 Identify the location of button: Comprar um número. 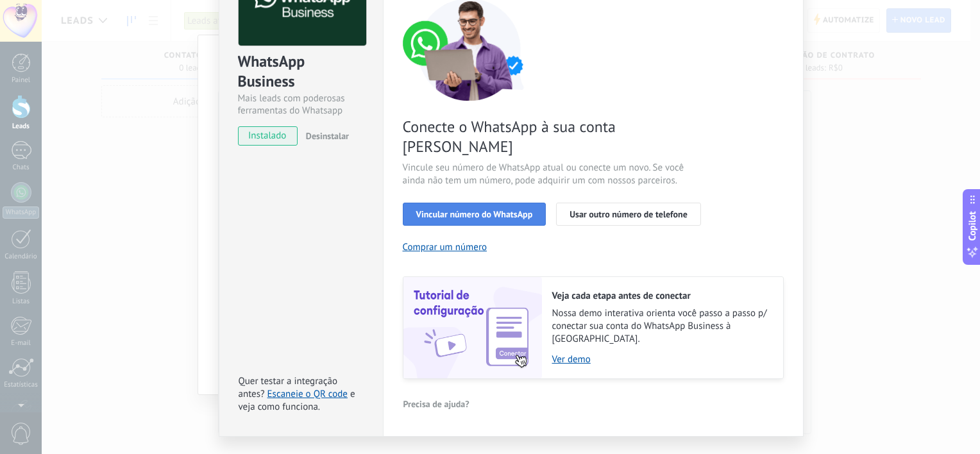
(445, 247).